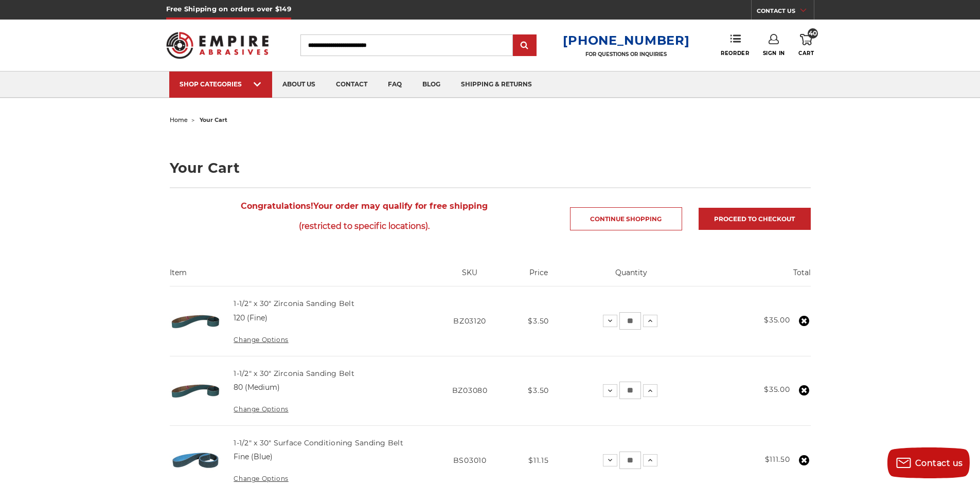  What do you see at coordinates (785, 12) in the screenshot?
I see `a: CONTACT US` at bounding box center [785, 12].